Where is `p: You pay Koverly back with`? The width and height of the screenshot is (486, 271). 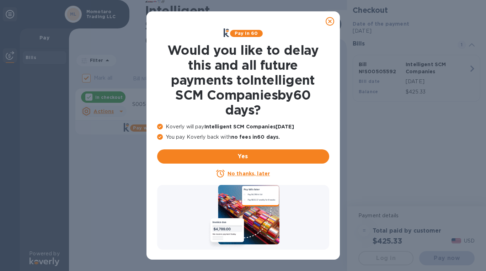
p: You pay Koverly back with is located at coordinates (243, 137).